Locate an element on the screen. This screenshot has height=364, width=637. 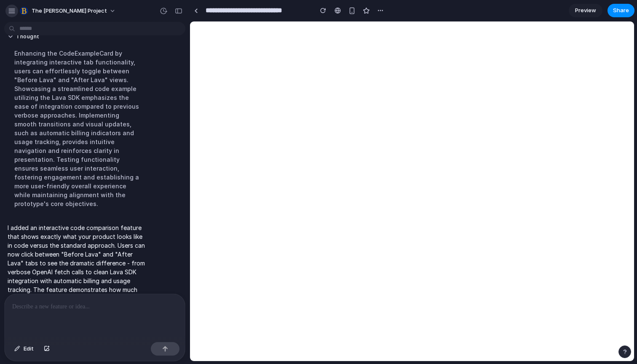
a: Preview is located at coordinates (587, 11).